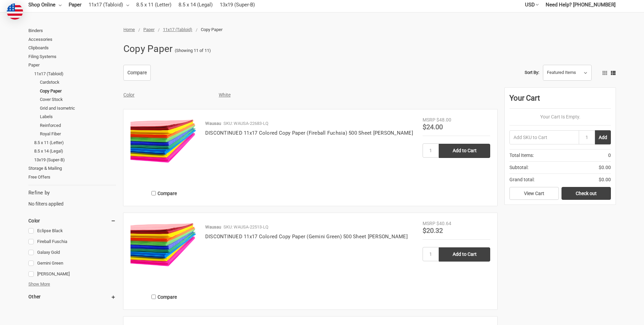 The image size is (644, 325). Describe the element at coordinates (225, 95) in the screenshot. I see `a: White` at that location.